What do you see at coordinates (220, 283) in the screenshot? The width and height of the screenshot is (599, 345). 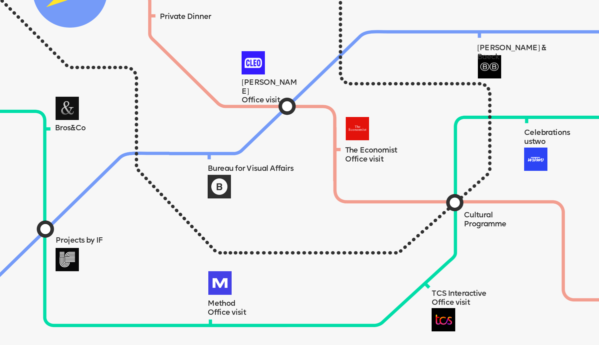 I see `img: image-99ace58d-9d03-48fc-a71b-60177de12486.png` at bounding box center [220, 283].